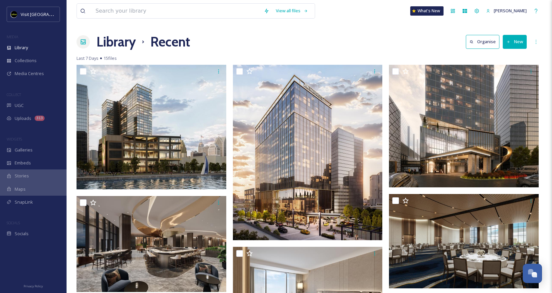 This screenshot has height=293, width=552. Describe the element at coordinates (33, 286) in the screenshot. I see `span: Privacy Policy` at that location.